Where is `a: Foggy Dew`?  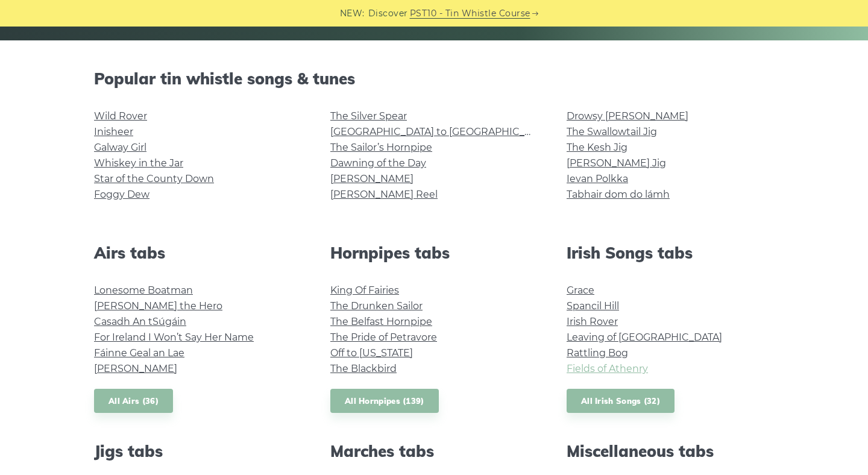
a: Foggy Dew is located at coordinates (122, 194).